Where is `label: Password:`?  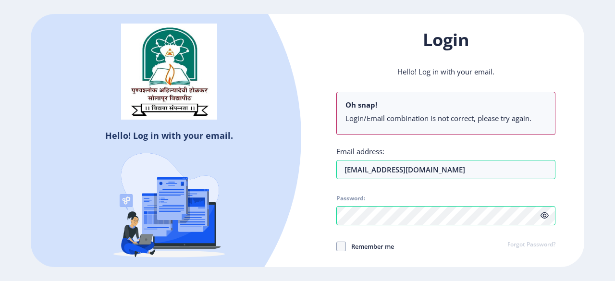 label: Password: is located at coordinates (351, 198).